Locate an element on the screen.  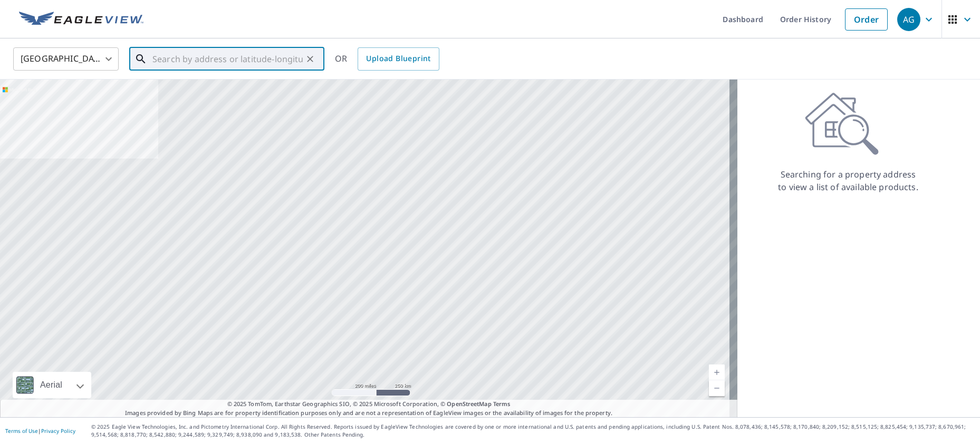
div: AG is located at coordinates (908, 20).